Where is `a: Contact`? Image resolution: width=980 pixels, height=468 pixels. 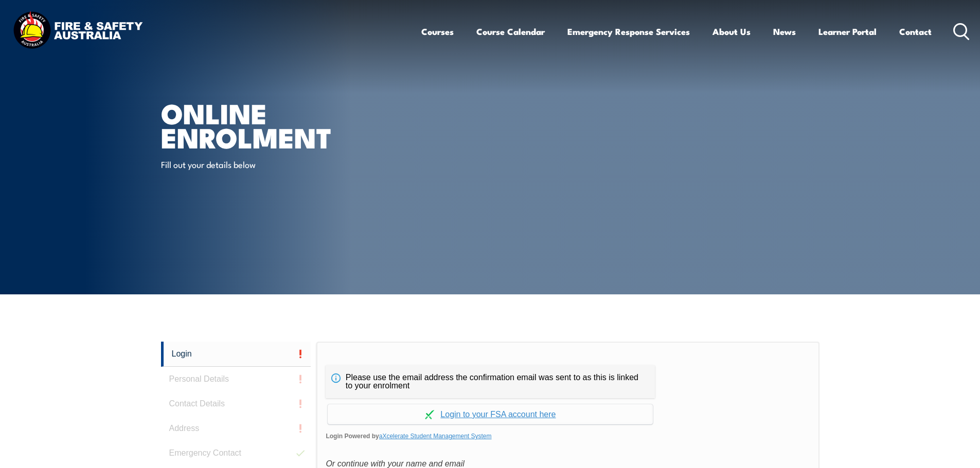
a: Contact is located at coordinates (915, 32).